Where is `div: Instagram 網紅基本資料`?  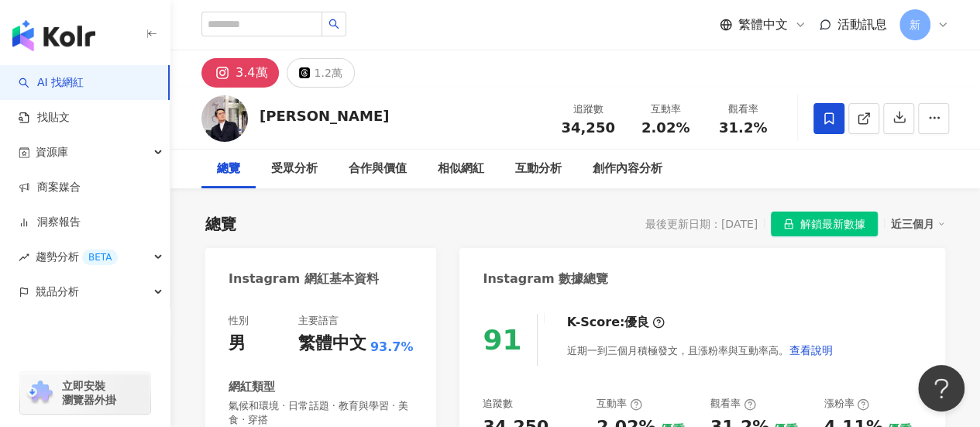
div: Instagram 網紅基本資料 is located at coordinates (304, 279).